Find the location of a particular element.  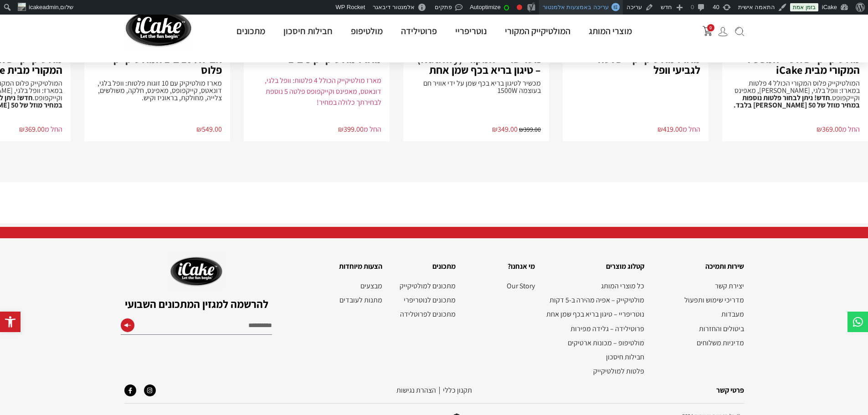

a: Our Story is located at coordinates (500, 285).